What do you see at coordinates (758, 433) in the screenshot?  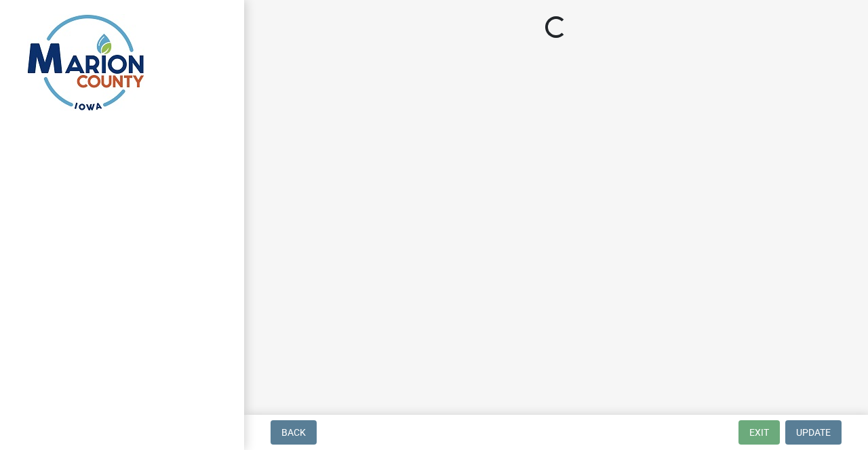 I see `button: Exit` at bounding box center [758, 433].